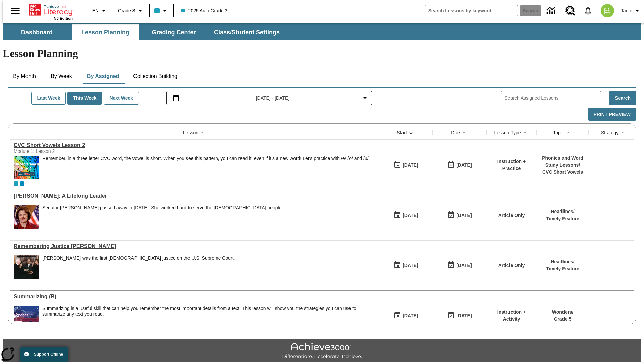 This screenshot has width=644, height=362. I want to click on button: Dashboard, so click(37, 32).